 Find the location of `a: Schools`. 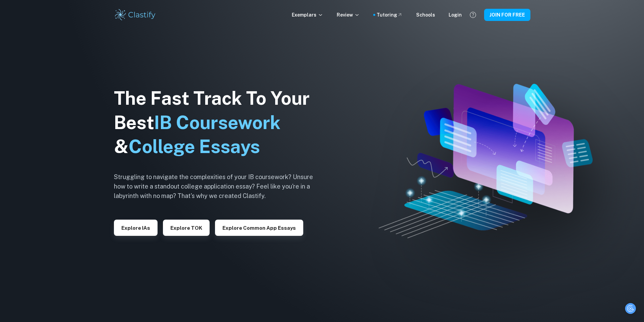

a: Schools is located at coordinates (426, 15).